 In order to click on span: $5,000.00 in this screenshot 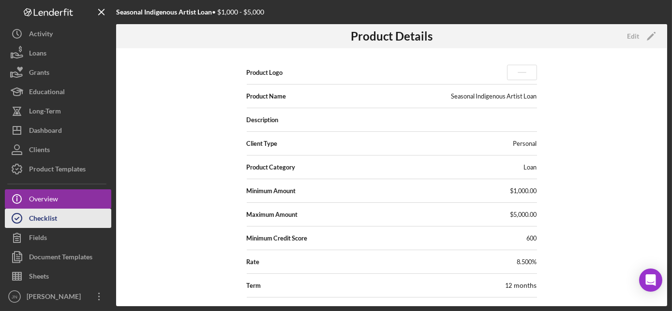, I will do `click(523, 215)`.